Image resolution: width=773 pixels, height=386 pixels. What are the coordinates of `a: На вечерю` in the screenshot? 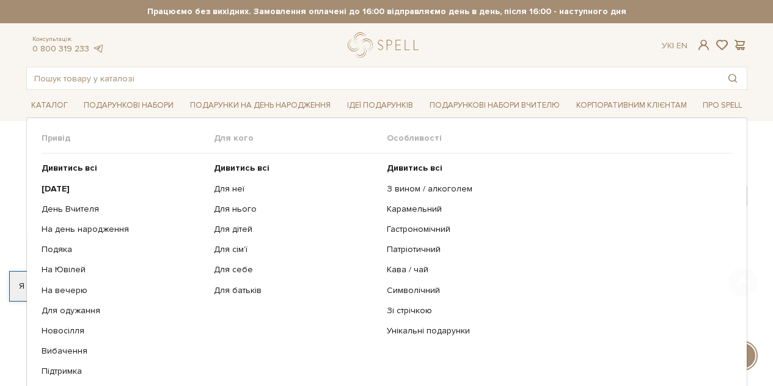 It's located at (123, 290).